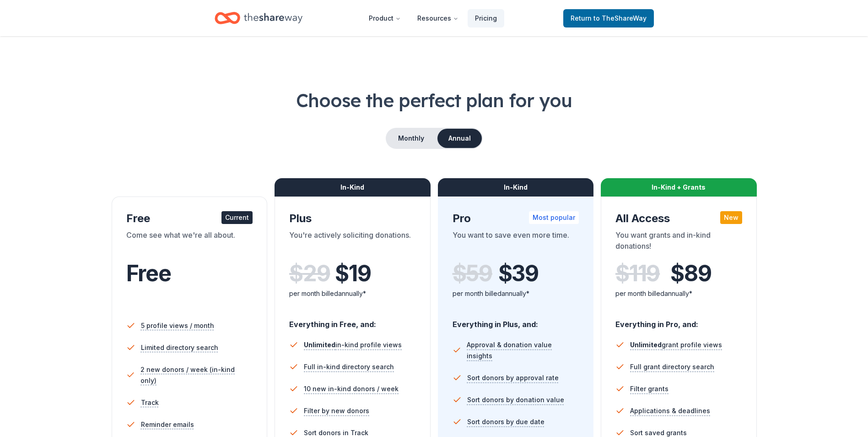  Describe the element at coordinates (678, 243) in the screenshot. I see `div: You want grants and in-kind donations!` at that location.